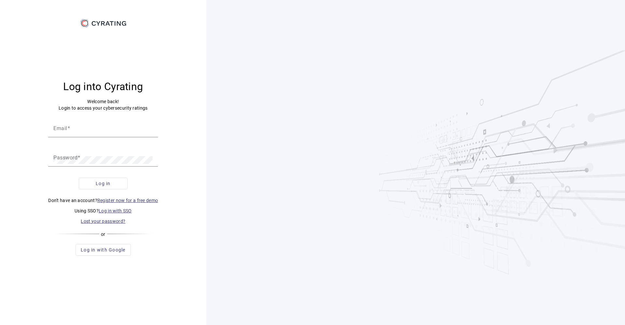 The height and width of the screenshot is (325, 625). Describe the element at coordinates (109, 23) in the screenshot. I see `g: CYRATING` at that location.